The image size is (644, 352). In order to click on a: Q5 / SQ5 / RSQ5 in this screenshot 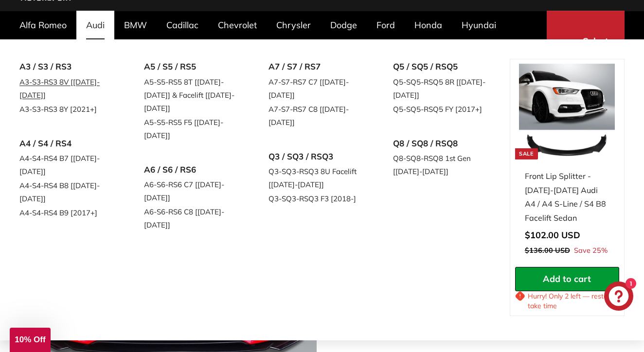, I will do `click(442, 67)`.